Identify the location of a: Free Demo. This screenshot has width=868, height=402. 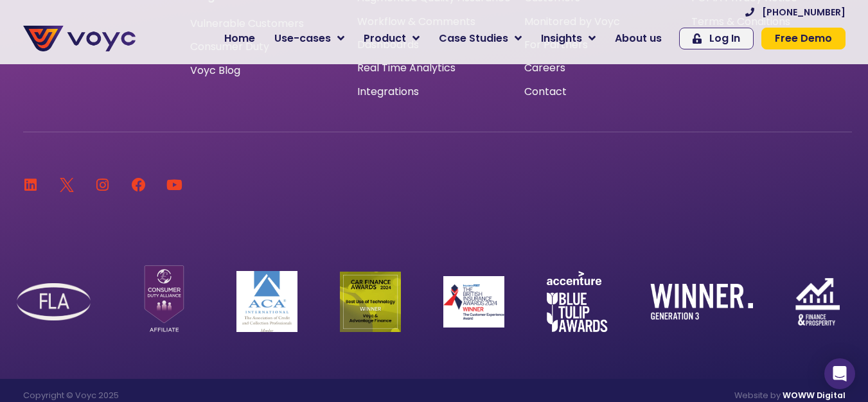
(804, 39).